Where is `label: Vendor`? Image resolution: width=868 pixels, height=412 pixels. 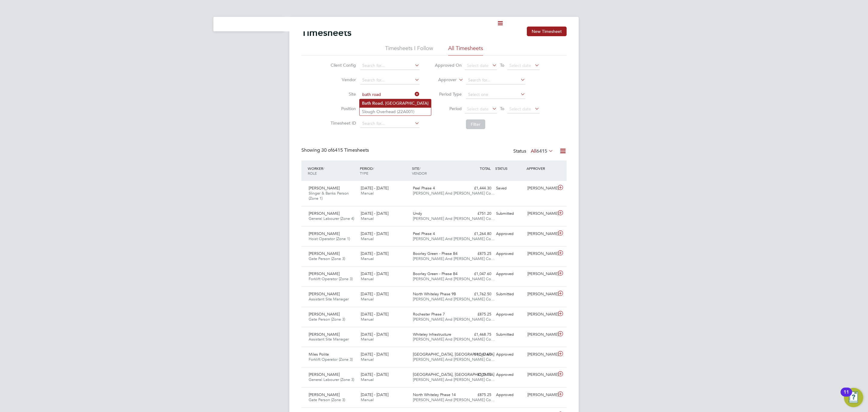 label: Vendor is located at coordinates (342, 80).